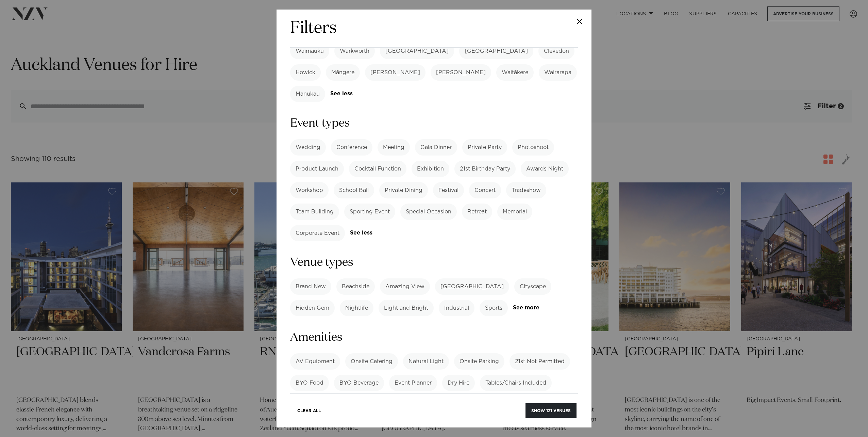 The height and width of the screenshot is (437, 868). Describe the element at coordinates (434, 337) in the screenshot. I see `h3: Amenities` at that location.